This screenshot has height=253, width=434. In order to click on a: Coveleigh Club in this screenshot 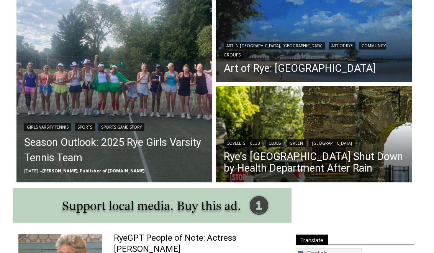, I will do `click(243, 143)`.